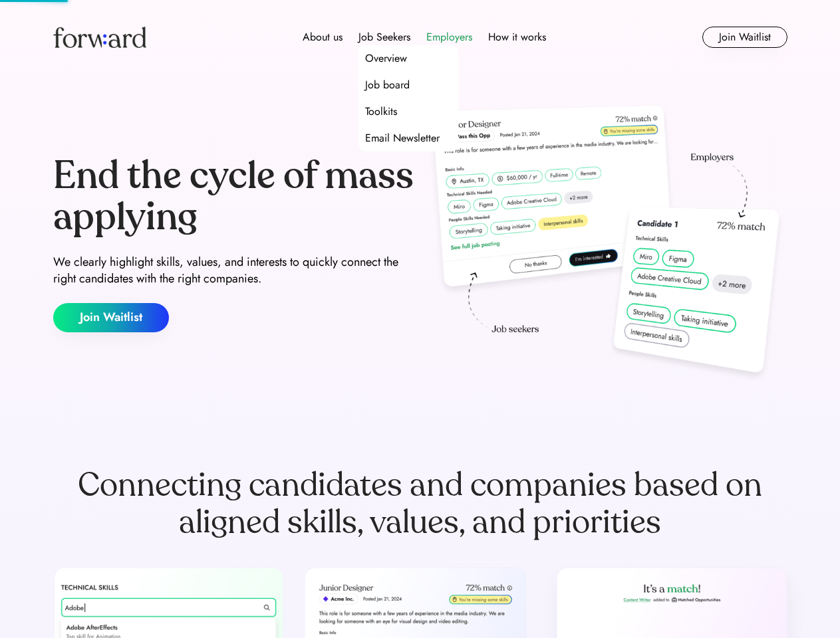 The width and height of the screenshot is (840, 638). I want to click on div: Connecting candidates and companies based on aligned skills, values, and priorities, so click(421, 504).